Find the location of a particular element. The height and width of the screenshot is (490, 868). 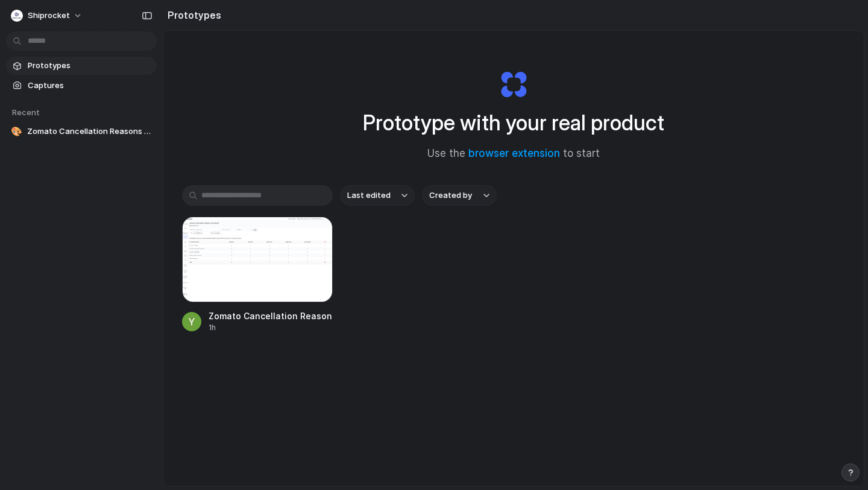

h1: Prototype with your real product is located at coordinates (513, 122).